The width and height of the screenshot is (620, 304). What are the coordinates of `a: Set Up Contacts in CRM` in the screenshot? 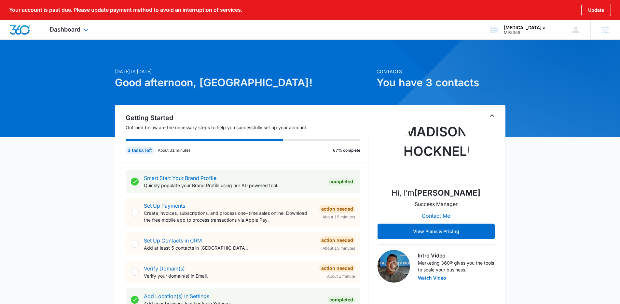 It's located at (173, 241).